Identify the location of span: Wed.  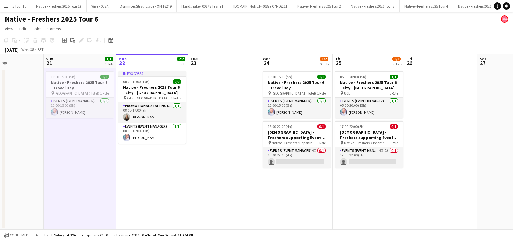
(267, 59).